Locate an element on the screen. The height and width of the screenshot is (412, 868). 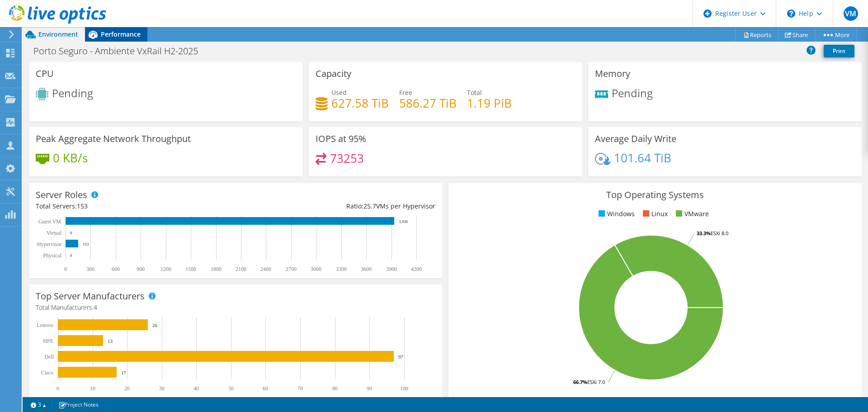
text: 900 is located at coordinates (141, 269).